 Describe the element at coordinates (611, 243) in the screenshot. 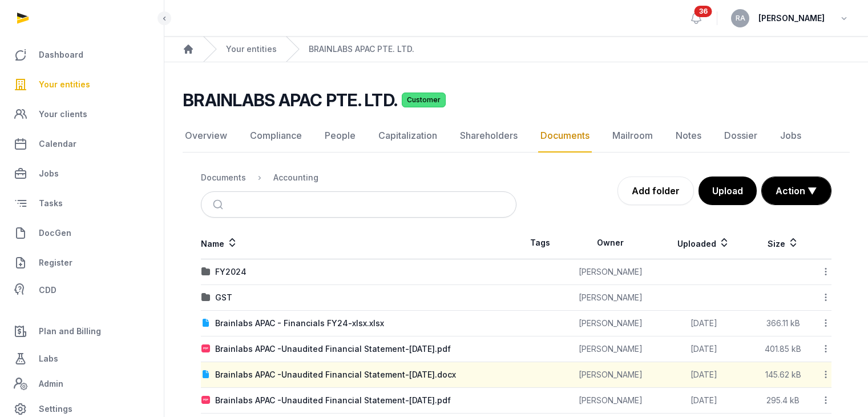

I see `th: Owner` at that location.